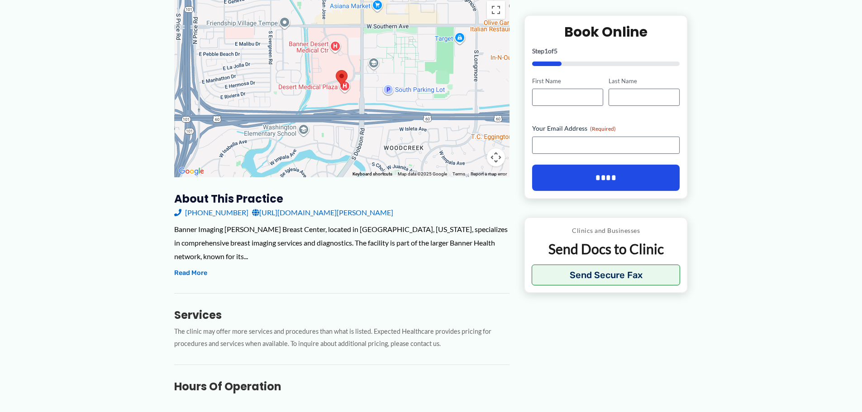 The image size is (862, 412). What do you see at coordinates (496, 158) in the screenshot?
I see `button: Map camera controls` at bounding box center [496, 158].